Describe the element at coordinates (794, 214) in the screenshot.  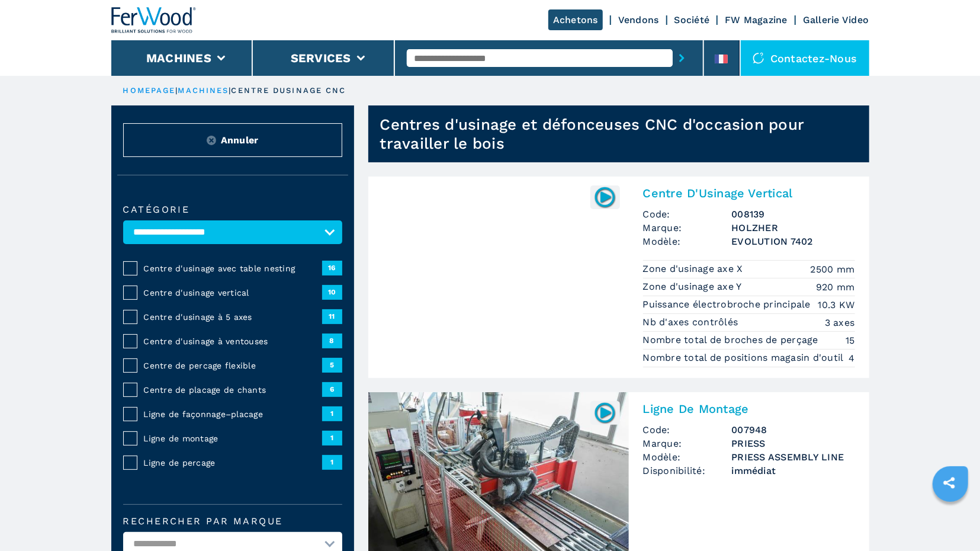
I see `h3: 008139` at that location.